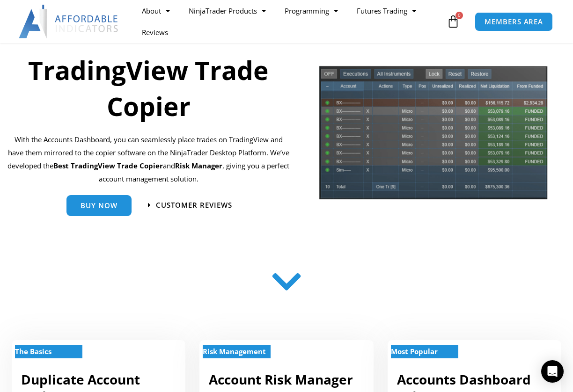  Describe the element at coordinates (190, 205) in the screenshot. I see `a: Customer Reviews` at that location.